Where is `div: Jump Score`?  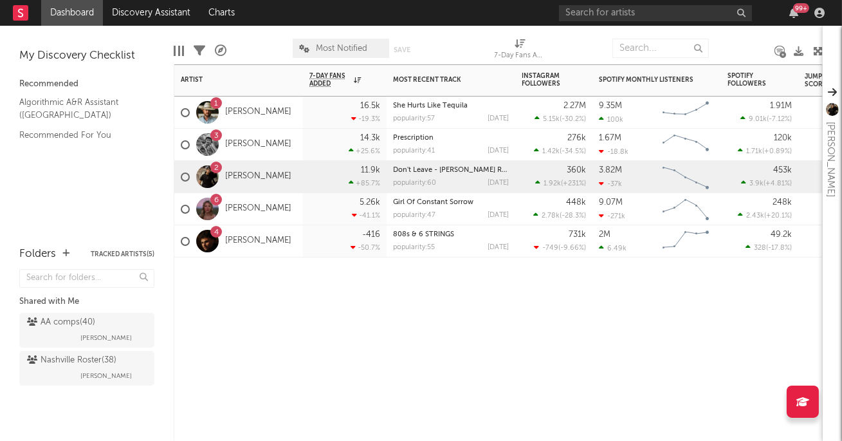 div: Jump Score is located at coordinates (821, 80).